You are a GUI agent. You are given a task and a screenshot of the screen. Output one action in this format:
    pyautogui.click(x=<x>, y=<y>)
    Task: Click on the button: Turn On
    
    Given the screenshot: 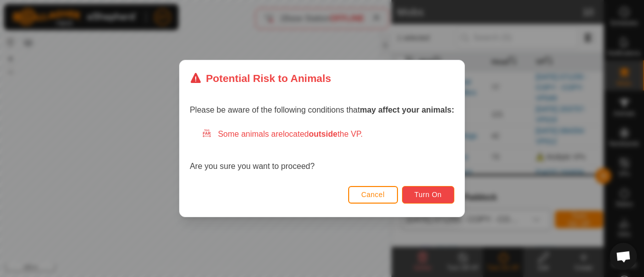 What is the action you would take?
    pyautogui.click(x=428, y=195)
    